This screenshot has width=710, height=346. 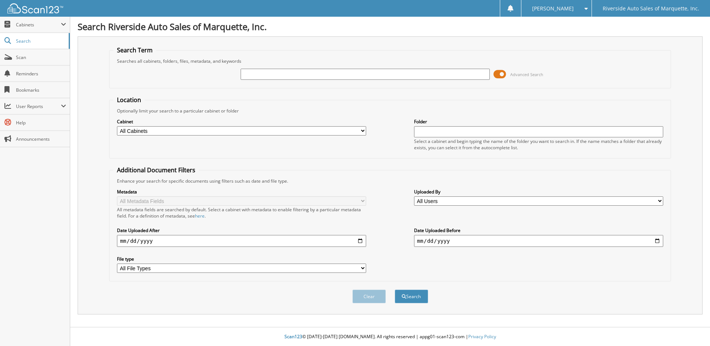 What do you see at coordinates (241, 241) in the screenshot?
I see `input: start` at bounding box center [241, 241].